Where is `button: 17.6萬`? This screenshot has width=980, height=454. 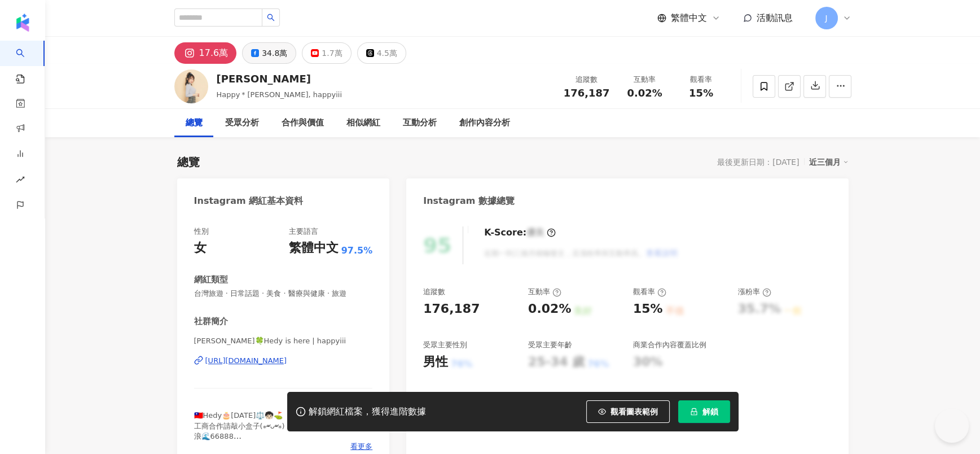
button: 17.6萬 is located at coordinates (205, 53).